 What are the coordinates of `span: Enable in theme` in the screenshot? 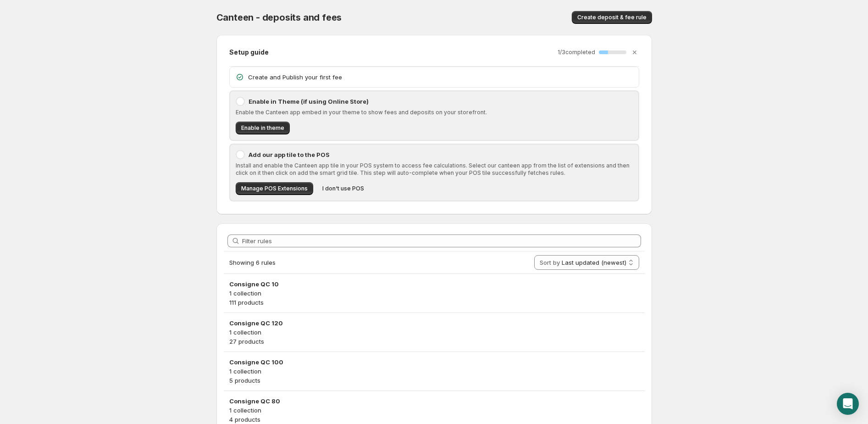 It's located at (263, 128).